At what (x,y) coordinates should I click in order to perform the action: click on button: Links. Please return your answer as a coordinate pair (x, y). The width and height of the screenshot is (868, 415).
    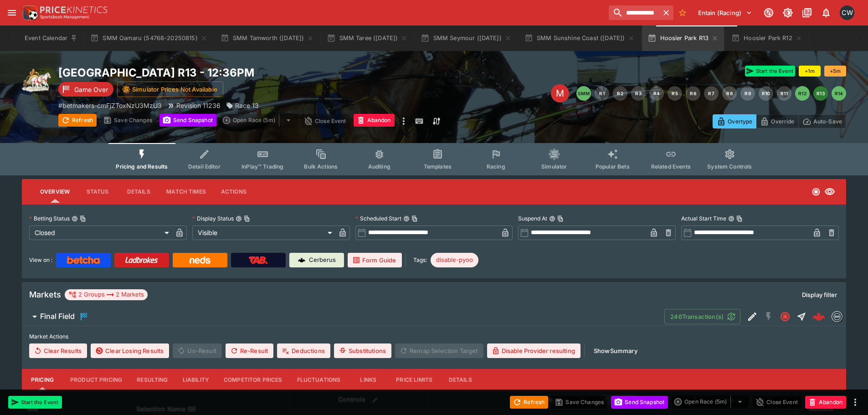
    Looking at the image, I should click on (368, 380).